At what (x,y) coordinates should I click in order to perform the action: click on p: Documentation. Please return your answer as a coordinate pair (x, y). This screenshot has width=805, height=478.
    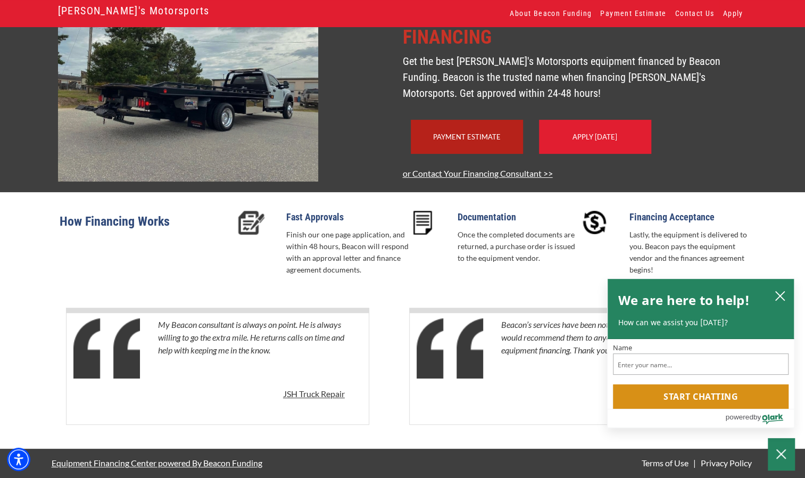
    Looking at the image, I should click on (519, 217).